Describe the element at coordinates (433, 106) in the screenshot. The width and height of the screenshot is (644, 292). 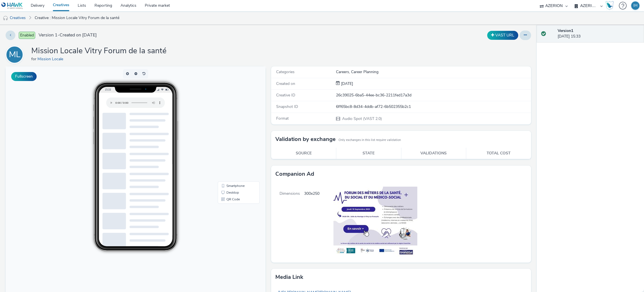
I see `div: 6ff65bc8-8d34-4ddb-af72-6b502355b2c1` at that location.